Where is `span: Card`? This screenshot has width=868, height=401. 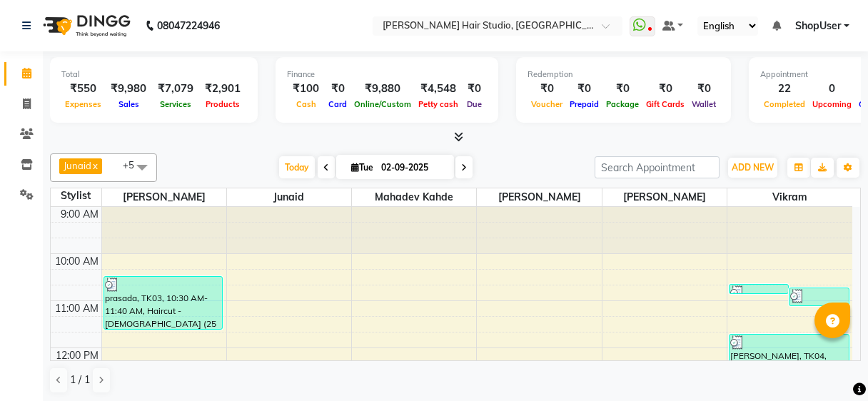 span: Card is located at coordinates (338, 104).